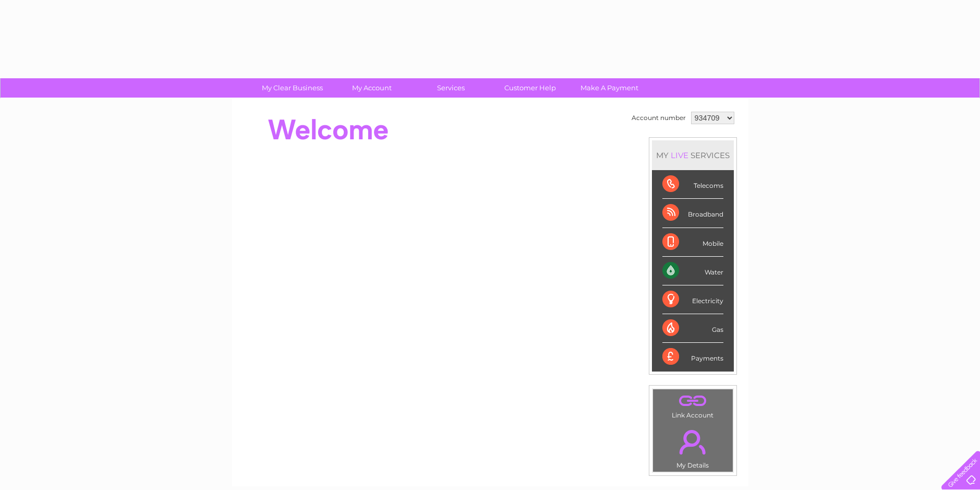 Image resolution: width=980 pixels, height=490 pixels. Describe the element at coordinates (693, 328) in the screenshot. I see `div: Gas` at that location.